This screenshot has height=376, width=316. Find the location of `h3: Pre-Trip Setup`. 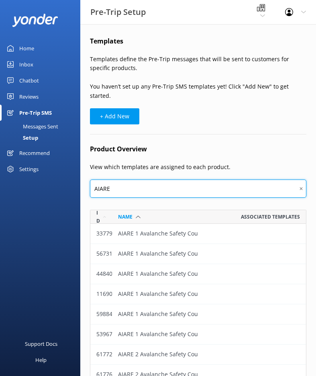

h3: Pre-Trip Setup is located at coordinates (118, 12).